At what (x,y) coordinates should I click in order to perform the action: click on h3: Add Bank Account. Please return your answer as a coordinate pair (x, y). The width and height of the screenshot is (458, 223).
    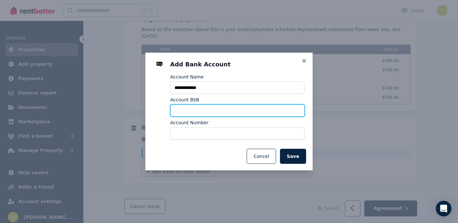
    Looking at the image, I should click on (238, 64).